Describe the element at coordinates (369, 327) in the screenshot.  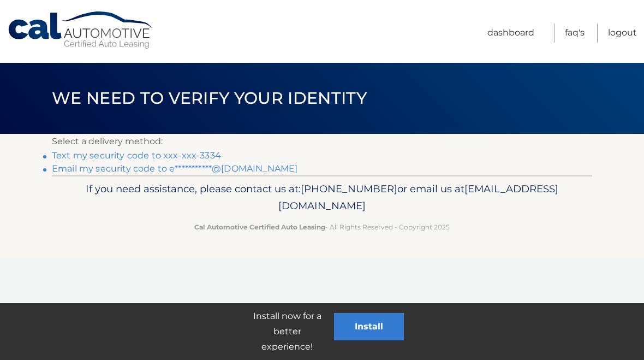
I see `button: Install` at that location.